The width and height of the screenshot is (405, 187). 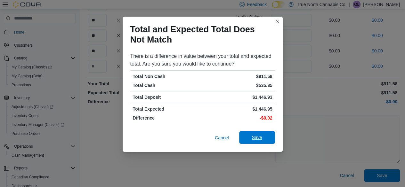 What do you see at coordinates (203, 60) in the screenshot?
I see `div: There is a difference in value between your total and expected total. Are you sure you would like...` at bounding box center [203, 60].